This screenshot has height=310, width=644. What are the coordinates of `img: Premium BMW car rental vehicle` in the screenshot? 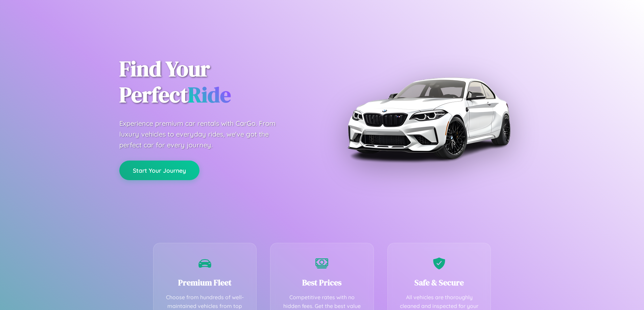 It's located at (428, 118).